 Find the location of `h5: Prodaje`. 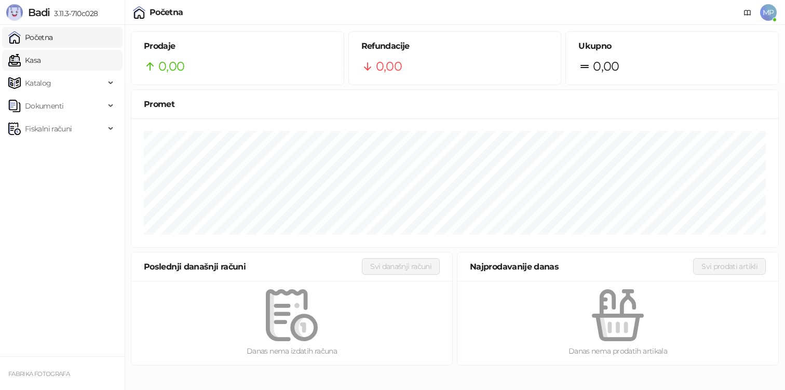

h5: Prodaje is located at coordinates (237, 46).